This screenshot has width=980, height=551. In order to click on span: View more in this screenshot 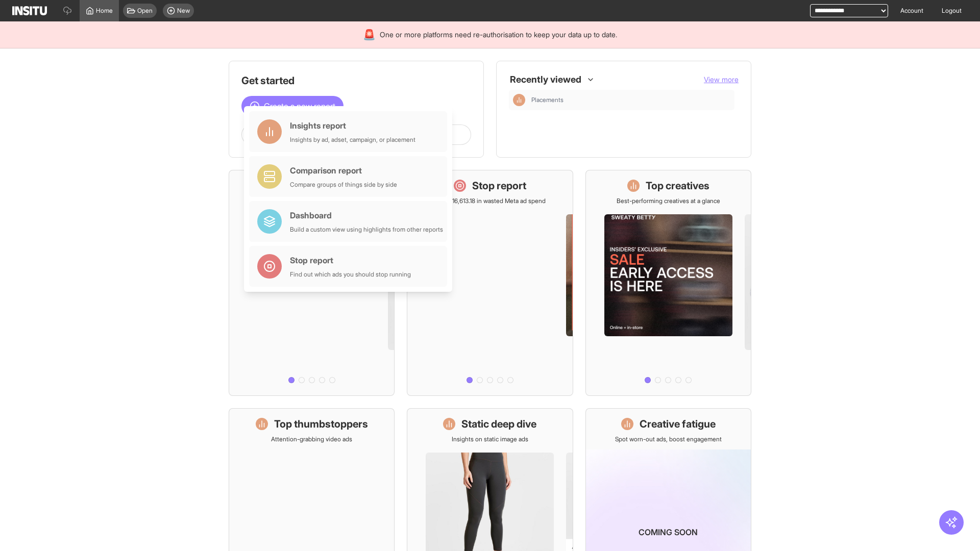, I will do `click(721, 79)`.